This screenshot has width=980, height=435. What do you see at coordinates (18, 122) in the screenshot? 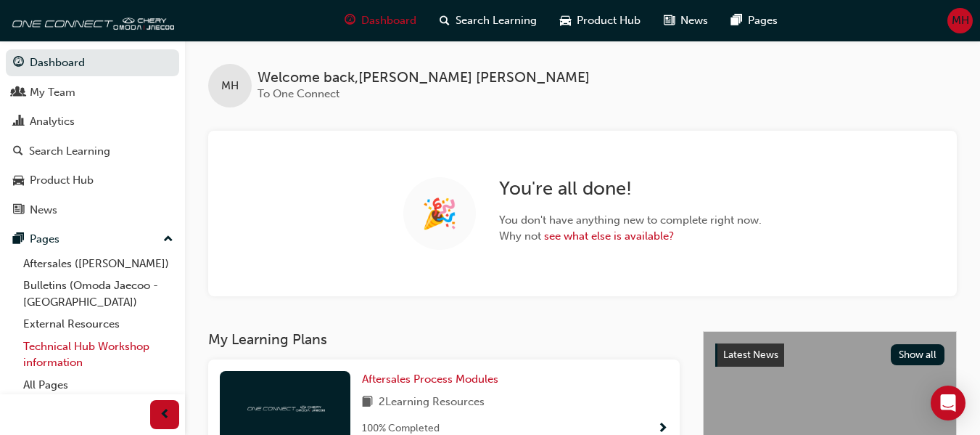
I see `span: chart-icon` at bounding box center [18, 122].